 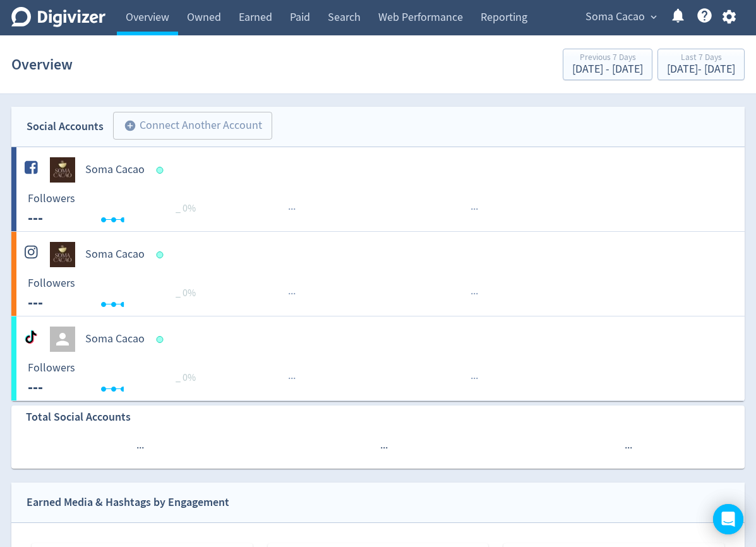 What do you see at coordinates (388, 417) in the screenshot?
I see `div: Total Social Accounts` at bounding box center [388, 417].